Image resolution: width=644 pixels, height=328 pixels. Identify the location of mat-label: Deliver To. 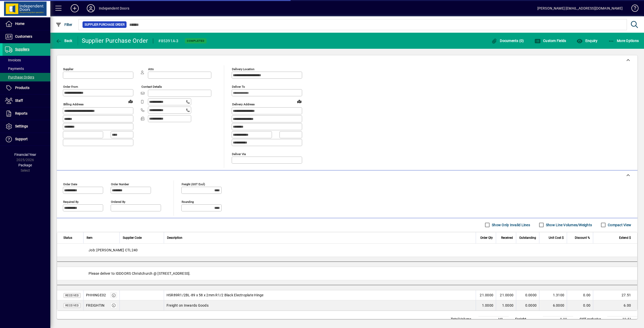
(238, 87).